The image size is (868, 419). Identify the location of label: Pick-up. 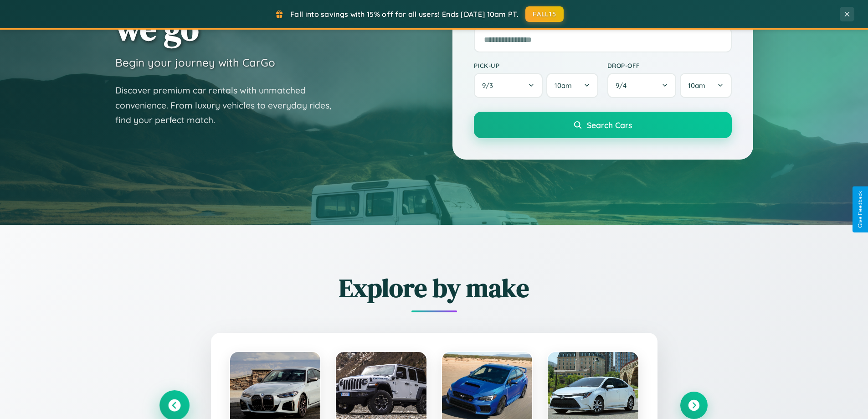
(536, 65).